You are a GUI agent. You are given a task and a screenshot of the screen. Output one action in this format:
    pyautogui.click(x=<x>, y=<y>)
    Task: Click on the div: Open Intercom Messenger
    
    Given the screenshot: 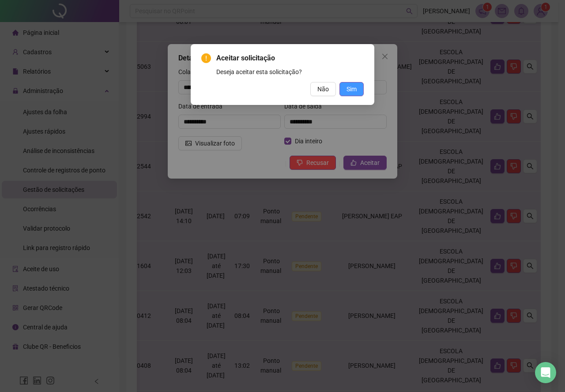 What is the action you would take?
    pyautogui.click(x=545, y=372)
    